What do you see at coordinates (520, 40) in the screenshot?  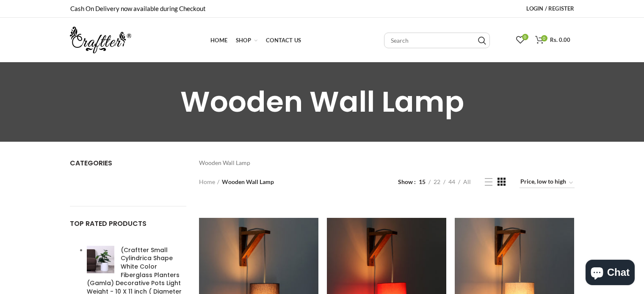 I see `a: 0` at bounding box center [520, 40].